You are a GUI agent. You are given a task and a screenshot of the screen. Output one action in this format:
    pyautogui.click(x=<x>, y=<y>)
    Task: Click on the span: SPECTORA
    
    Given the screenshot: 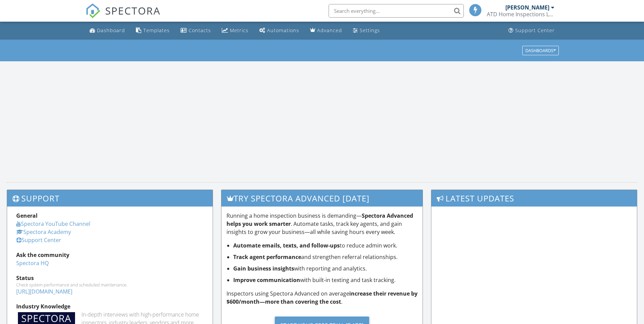 What is the action you would take?
    pyautogui.click(x=133, y=10)
    